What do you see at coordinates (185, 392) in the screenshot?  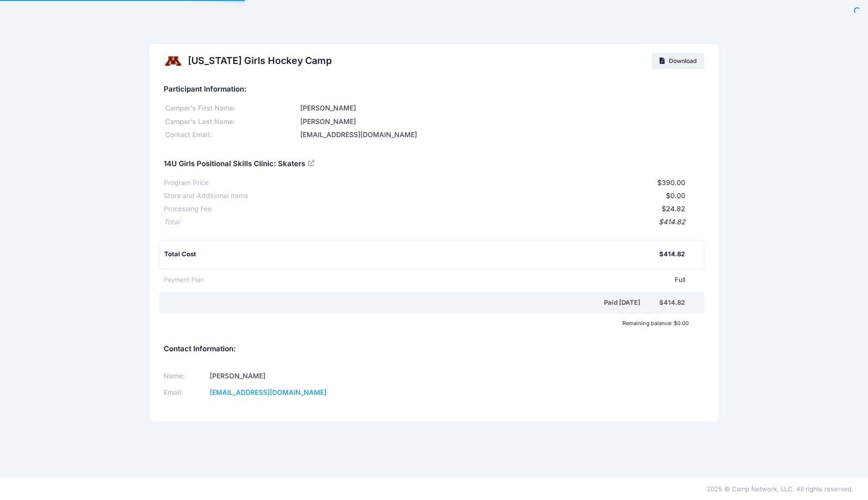 I see `td: Email:` at bounding box center [185, 392].